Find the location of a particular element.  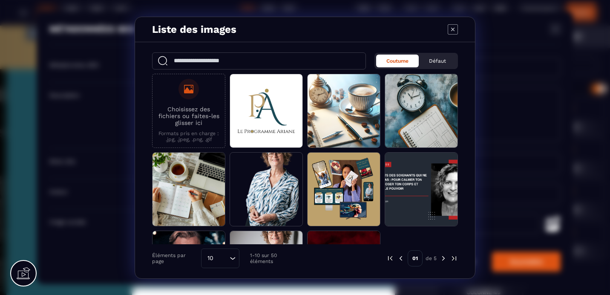

span: Défaut is located at coordinates (437, 61).